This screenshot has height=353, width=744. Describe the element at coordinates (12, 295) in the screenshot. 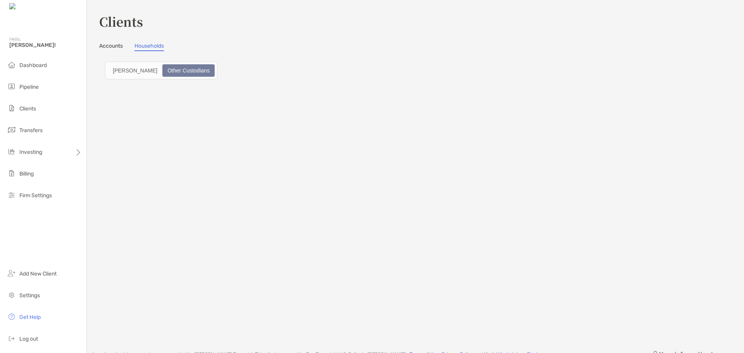

I see `img: settings icon` at that location.